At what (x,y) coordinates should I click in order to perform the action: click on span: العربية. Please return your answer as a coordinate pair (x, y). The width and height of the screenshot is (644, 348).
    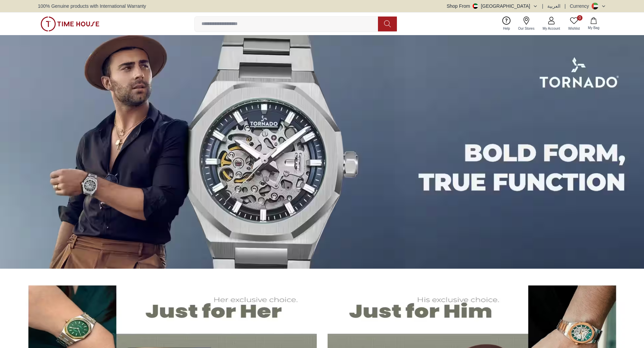
    Looking at the image, I should click on (554, 6).